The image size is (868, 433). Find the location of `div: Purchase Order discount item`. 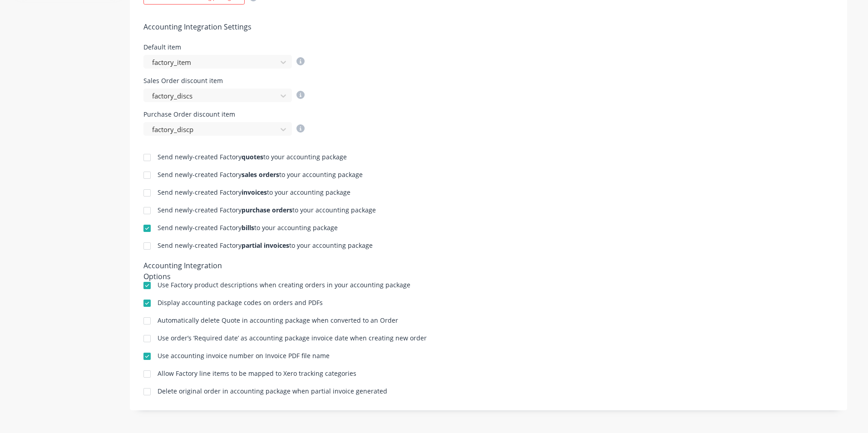

div: Purchase Order discount item is located at coordinates (224, 114).